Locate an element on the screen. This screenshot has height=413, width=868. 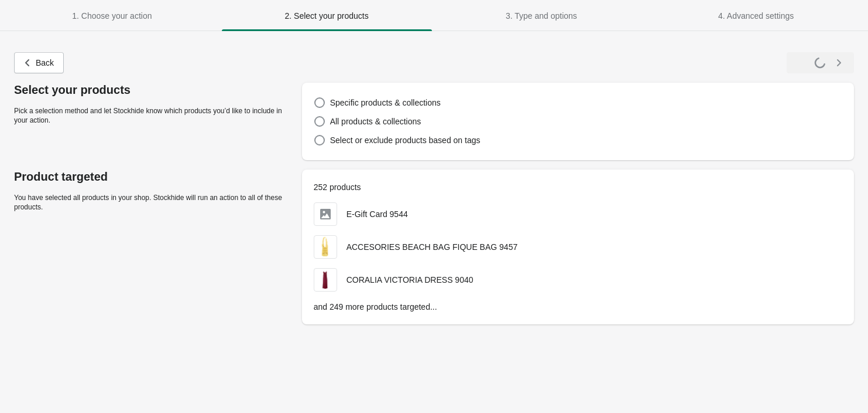
span: 1. Choose your action is located at coordinates (112, 16).